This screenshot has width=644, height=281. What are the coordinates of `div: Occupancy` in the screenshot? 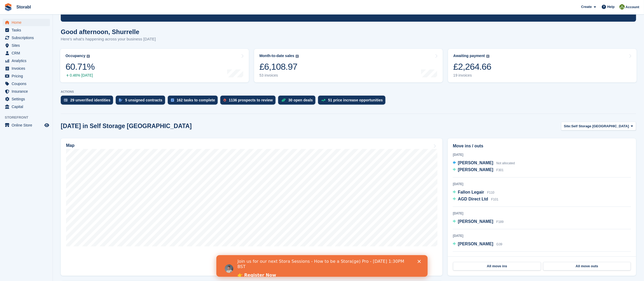 It's located at (75, 56).